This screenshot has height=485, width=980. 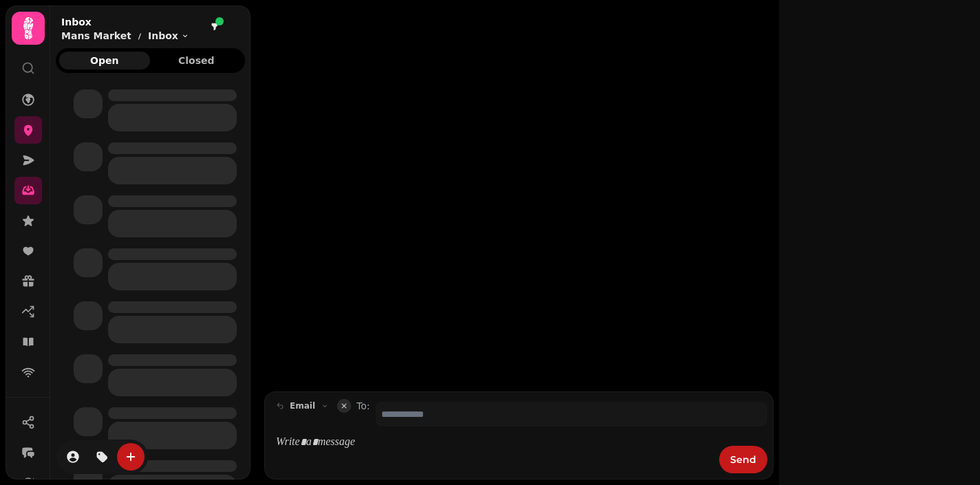 I want to click on span: Open, so click(x=105, y=60).